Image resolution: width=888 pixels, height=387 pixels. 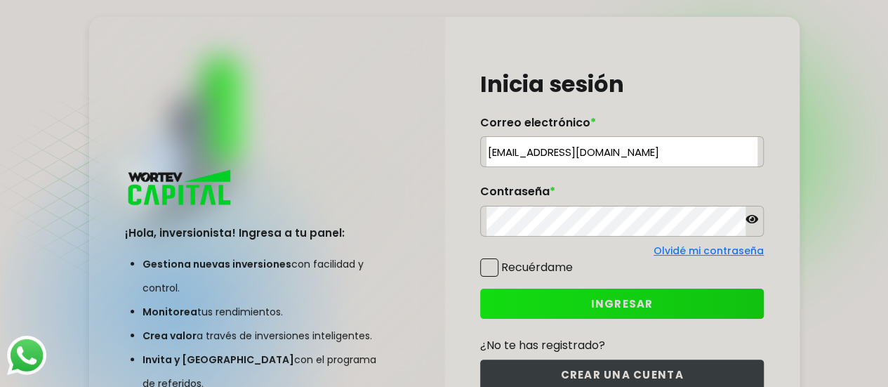 What do you see at coordinates (622, 195) in the screenshot?
I see `label: Contraseña` at bounding box center [622, 195].